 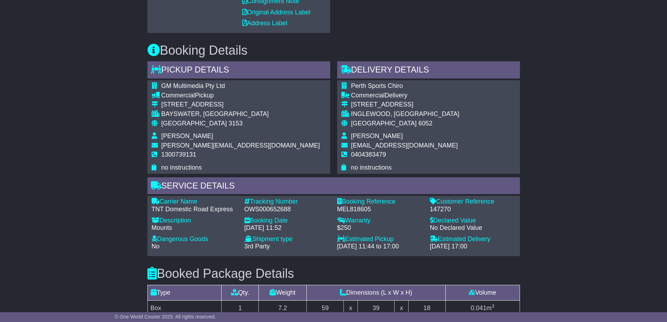 I want to click on h3: Booked Package Details, so click(x=334, y=273).